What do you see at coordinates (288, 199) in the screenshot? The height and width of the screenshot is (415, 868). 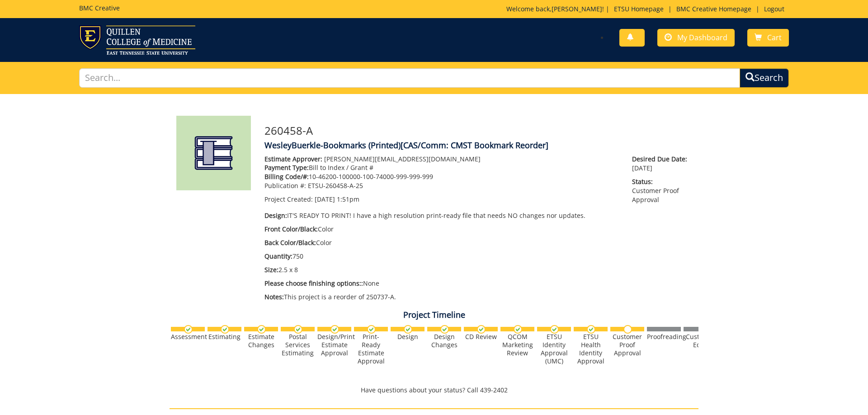 I see `span: Project Created:` at bounding box center [288, 199].